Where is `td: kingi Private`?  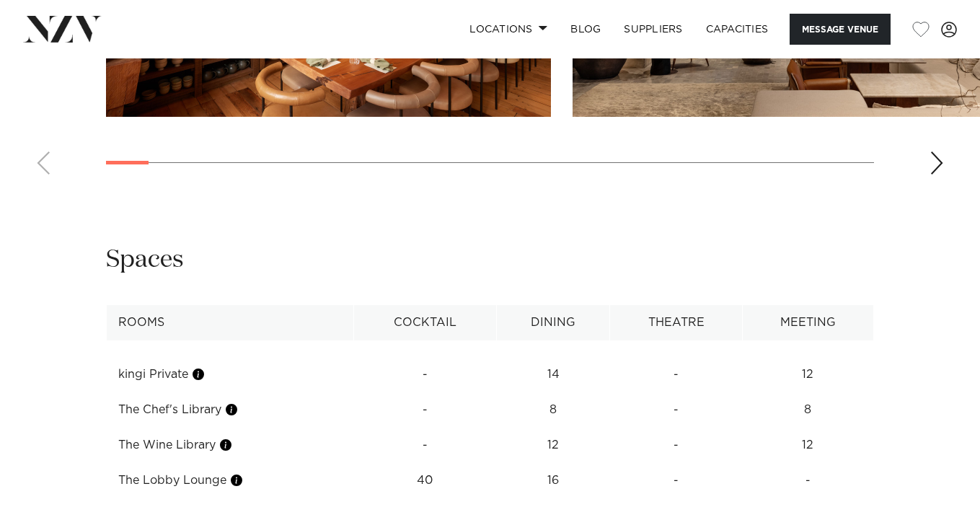 td: kingi Private is located at coordinates (230, 374).